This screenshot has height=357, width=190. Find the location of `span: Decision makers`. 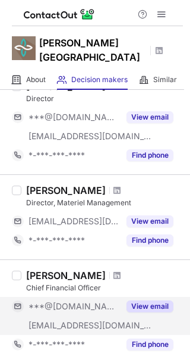

span: Decision makers is located at coordinates (99, 80).